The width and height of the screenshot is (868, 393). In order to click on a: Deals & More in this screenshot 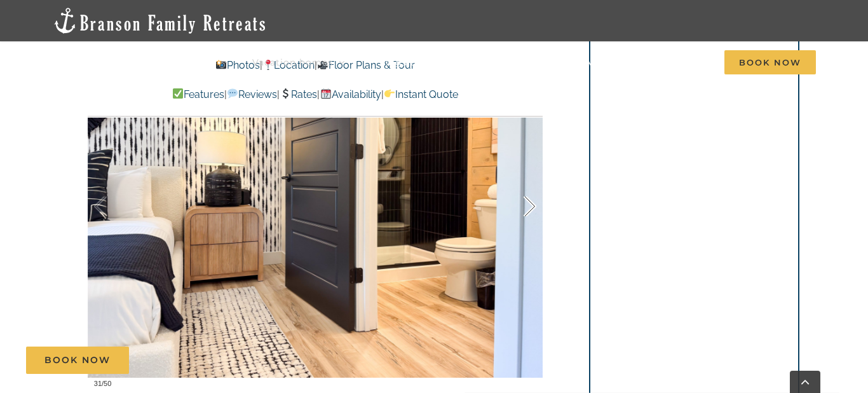, I will do `click(516, 62)`.